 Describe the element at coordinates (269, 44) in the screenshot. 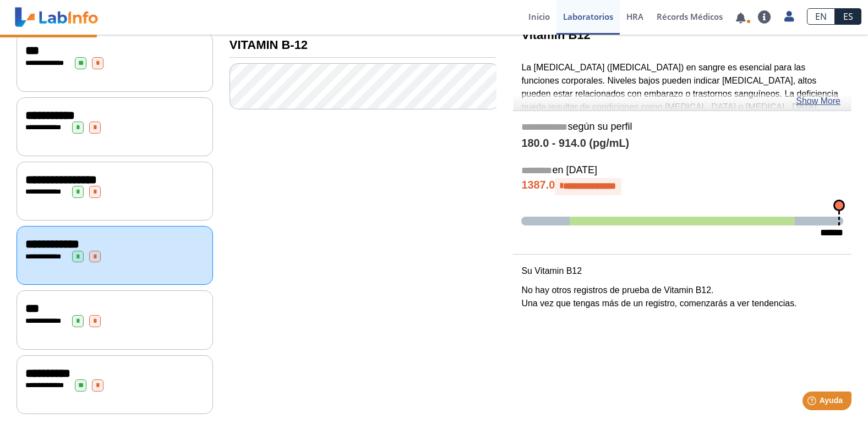

I see `b: VITAMIN B-12` at that location.